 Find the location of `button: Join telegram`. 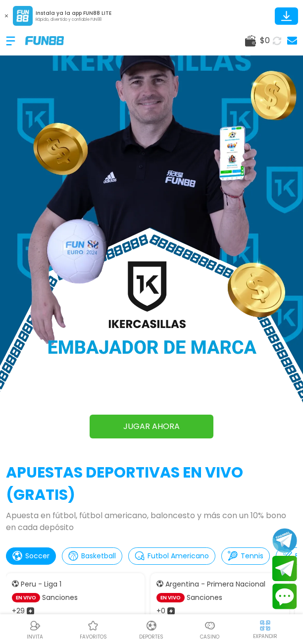

button: Join telegram is located at coordinates (285, 569).